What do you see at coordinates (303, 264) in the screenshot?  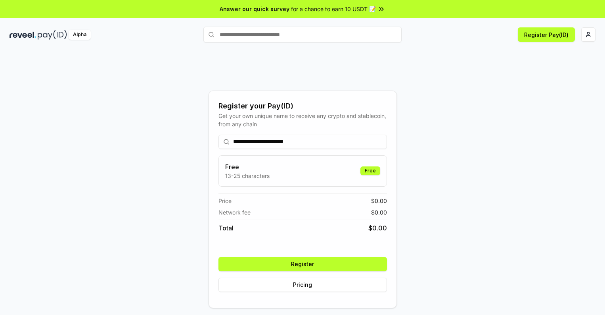 I see `button: Register` at bounding box center [303, 264].